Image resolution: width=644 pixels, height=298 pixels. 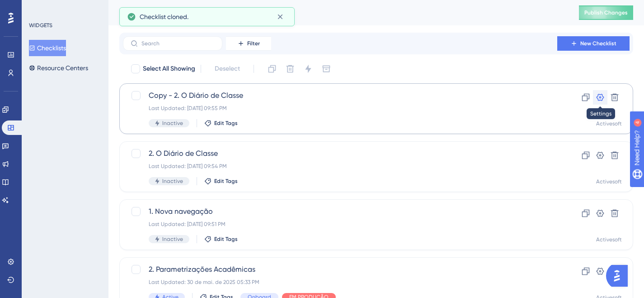 I want to click on span: Publish Changes, so click(x=606, y=13).